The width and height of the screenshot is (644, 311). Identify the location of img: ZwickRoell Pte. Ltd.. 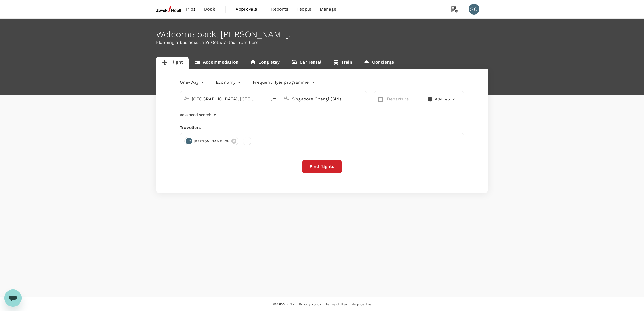
(168, 9).